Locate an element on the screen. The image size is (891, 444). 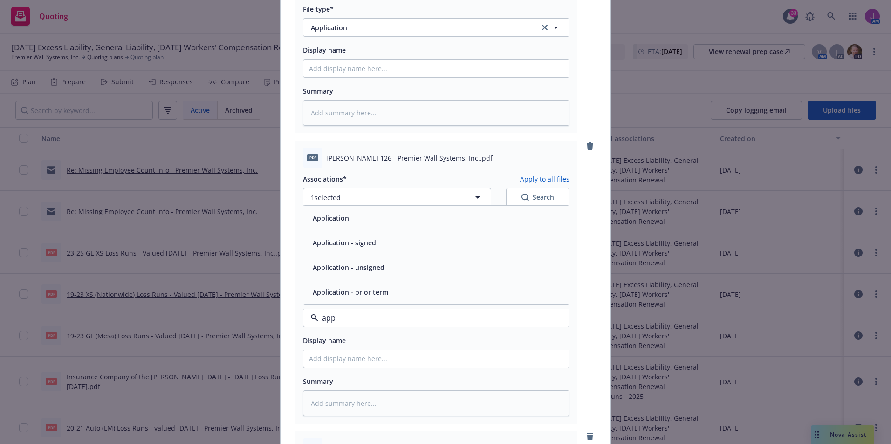
button: Application - unsigned is located at coordinates (348, 267).